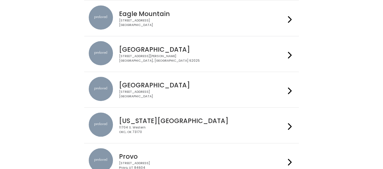 Image resolution: width=383 pixels, height=169 pixels. I want to click on div: 11704 S. Western OKC, OK 73170, so click(202, 130).